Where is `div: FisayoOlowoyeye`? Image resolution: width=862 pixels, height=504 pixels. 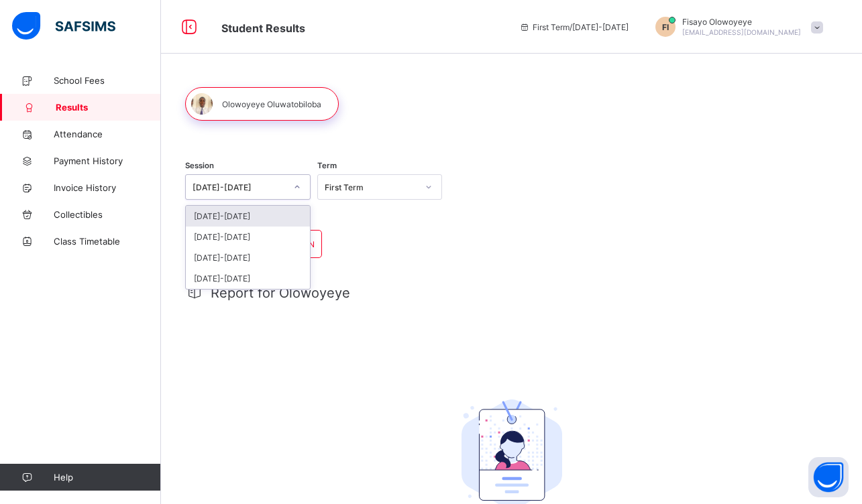 div: FisayoOlowoyeye is located at coordinates (735, 27).